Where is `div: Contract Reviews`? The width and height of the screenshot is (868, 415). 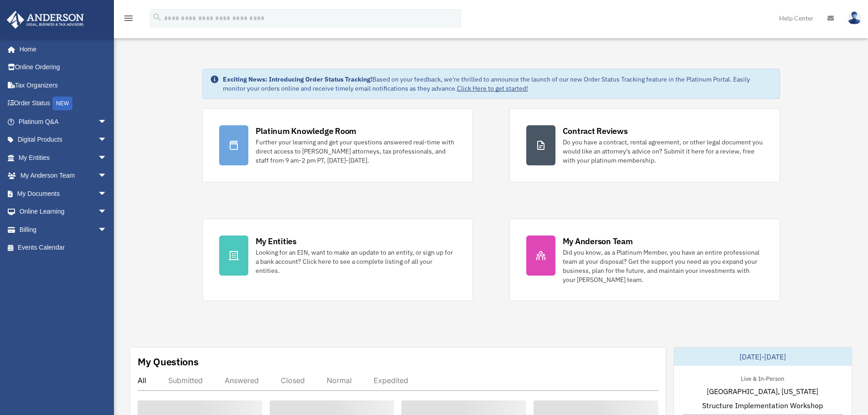 div: Contract Reviews is located at coordinates (595, 130).